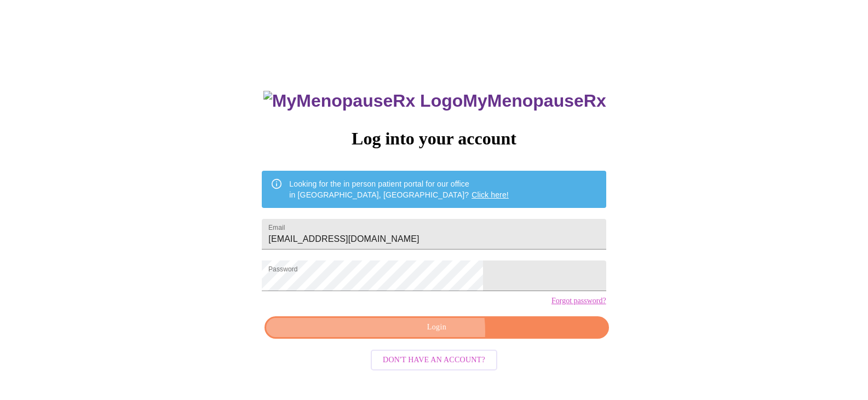 This screenshot has height=400, width=868. I want to click on button: Don't have an account?, so click(434, 360).